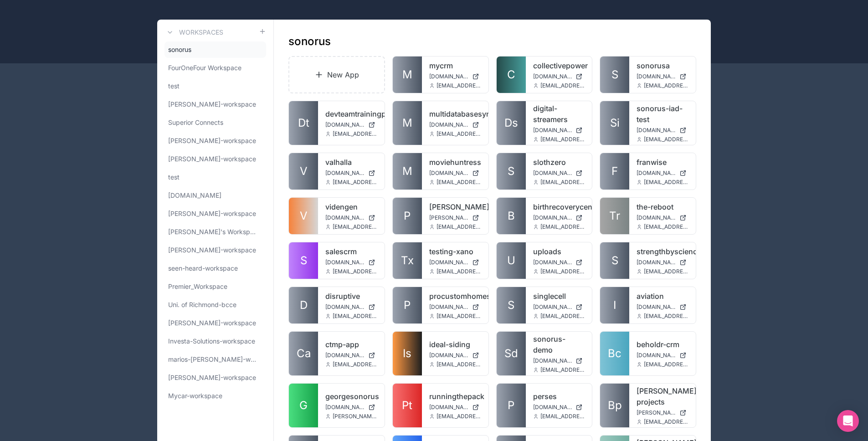  What do you see at coordinates (663, 66) in the screenshot?
I see `a: sonorusa` at bounding box center [663, 66].